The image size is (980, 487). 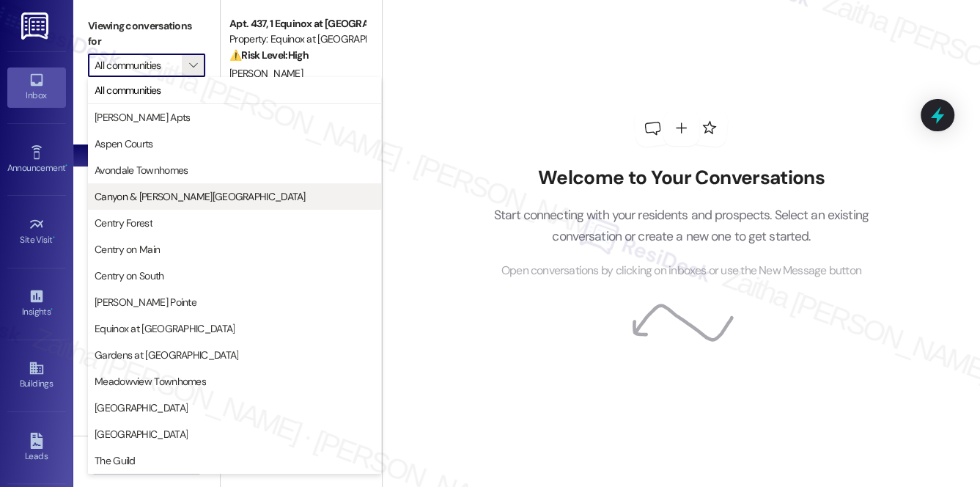 I want to click on a: Inbox, so click(x=37, y=87).